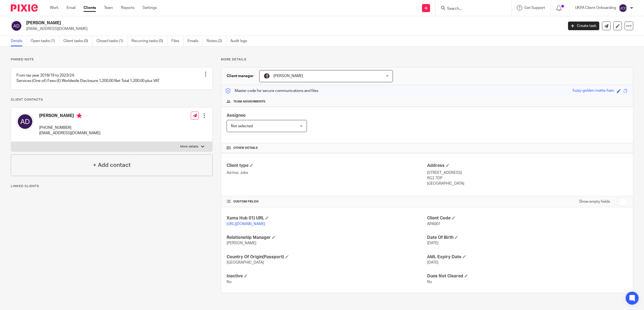  Describe the element at coordinates (583, 26) in the screenshot. I see `a: Create task` at that location.